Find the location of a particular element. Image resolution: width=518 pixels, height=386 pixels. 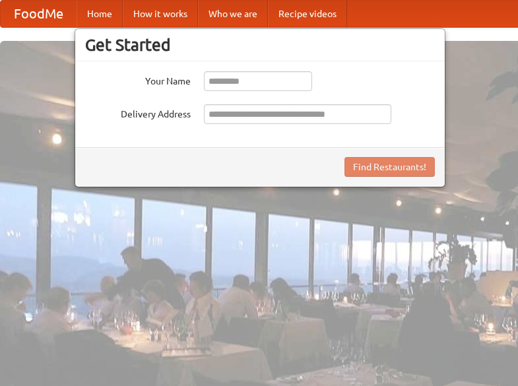

a: Recipe videos is located at coordinates (308, 14).